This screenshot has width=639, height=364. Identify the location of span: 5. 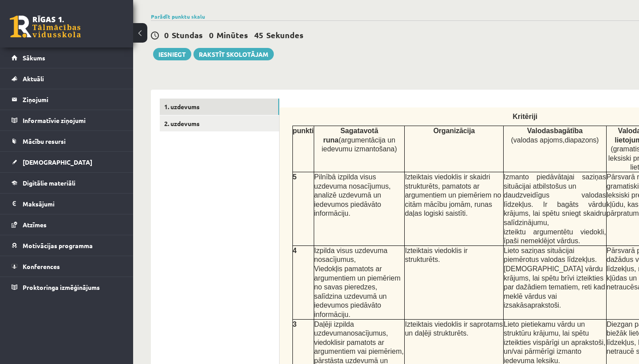
(294, 176).